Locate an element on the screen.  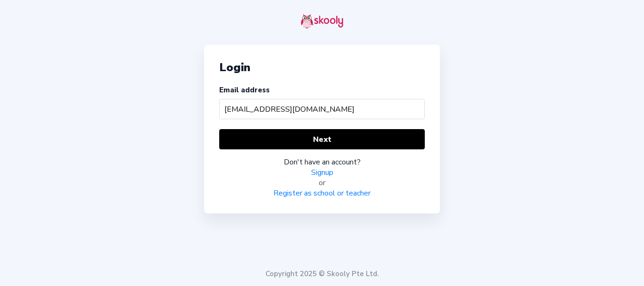
a: Register as school or teacher is located at coordinates (322, 193).